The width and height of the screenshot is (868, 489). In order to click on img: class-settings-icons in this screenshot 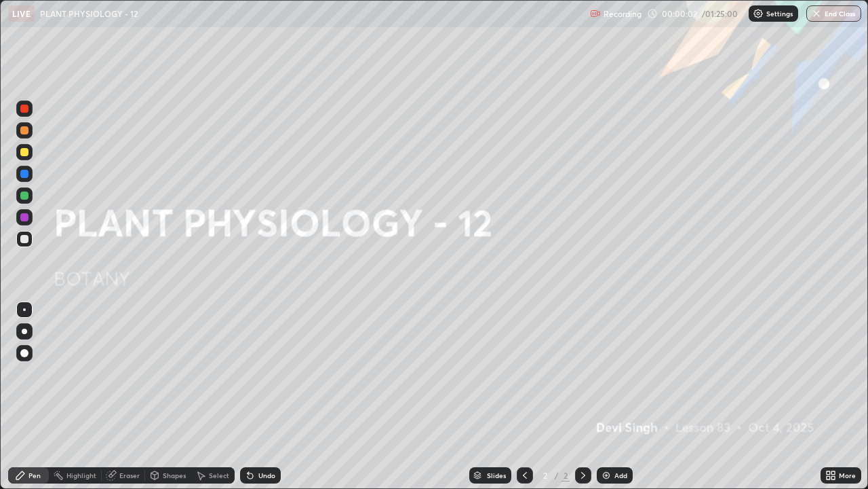, I will do `click(758, 14)`.